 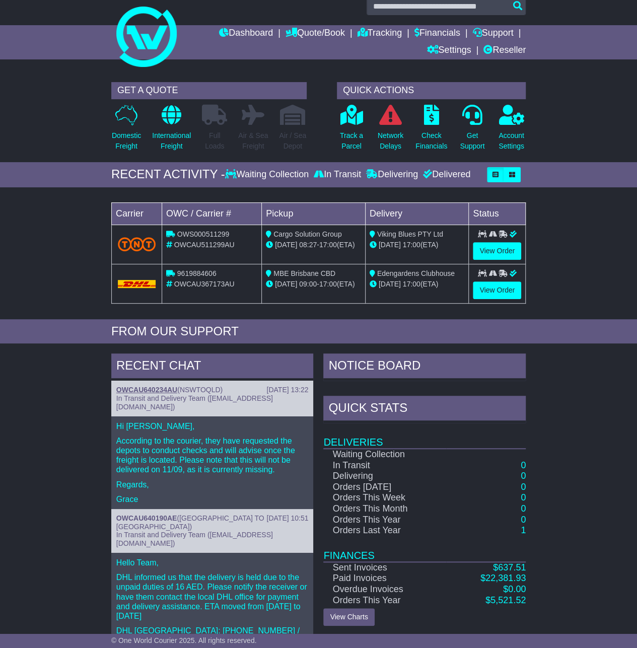 What do you see at coordinates (349, 617) in the screenshot?
I see `a: View Charts` at bounding box center [349, 617].